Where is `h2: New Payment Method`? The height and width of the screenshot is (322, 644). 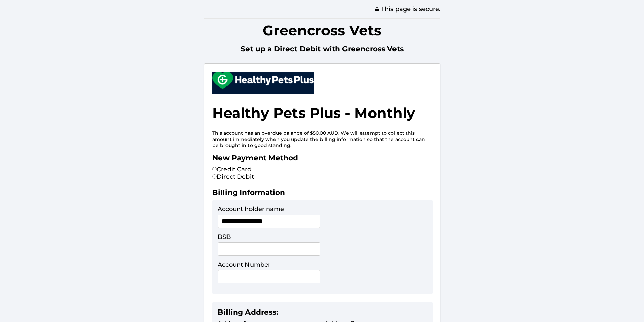 h2: New Payment Method is located at coordinates (322, 160).